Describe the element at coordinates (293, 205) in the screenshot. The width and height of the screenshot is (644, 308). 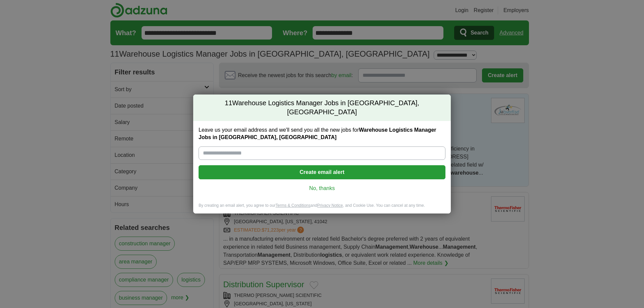
I see `a: Terms & Conditions` at that location.